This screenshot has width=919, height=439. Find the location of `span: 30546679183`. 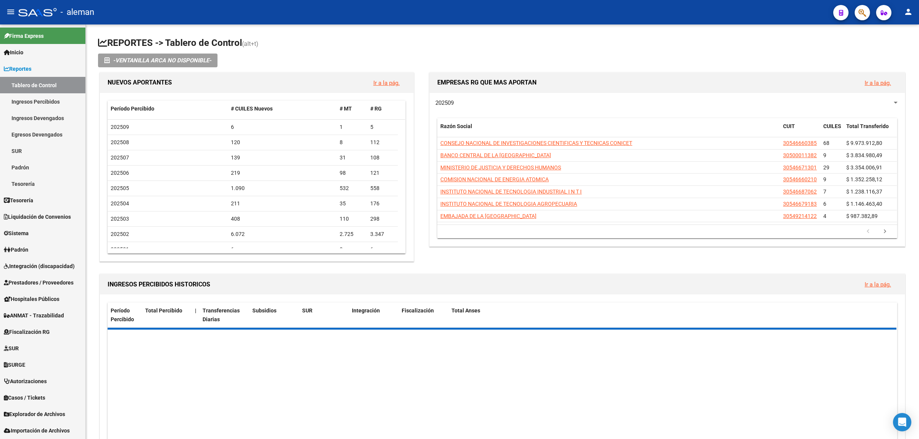

span: 30546679183 is located at coordinates (800, 204).